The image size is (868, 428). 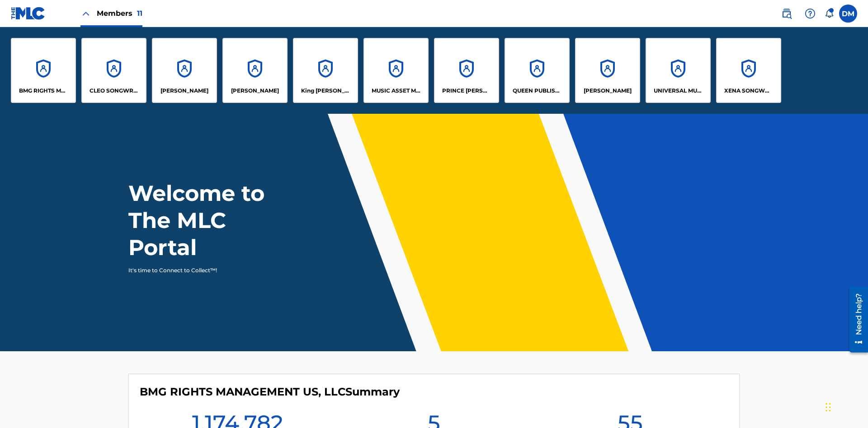 I want to click on img: search, so click(x=786, y=14).